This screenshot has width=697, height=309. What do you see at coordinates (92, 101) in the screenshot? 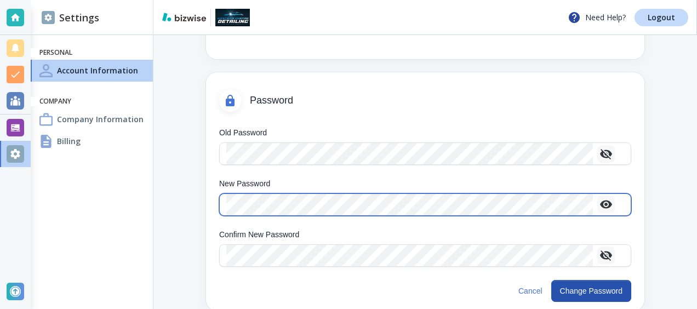
I see `h6: Company` at bounding box center [92, 101].